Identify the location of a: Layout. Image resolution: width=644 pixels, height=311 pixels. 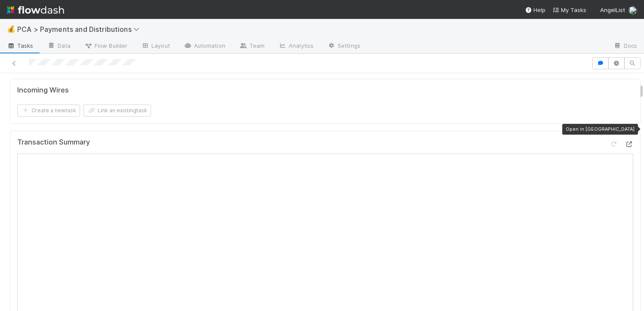
(155, 47).